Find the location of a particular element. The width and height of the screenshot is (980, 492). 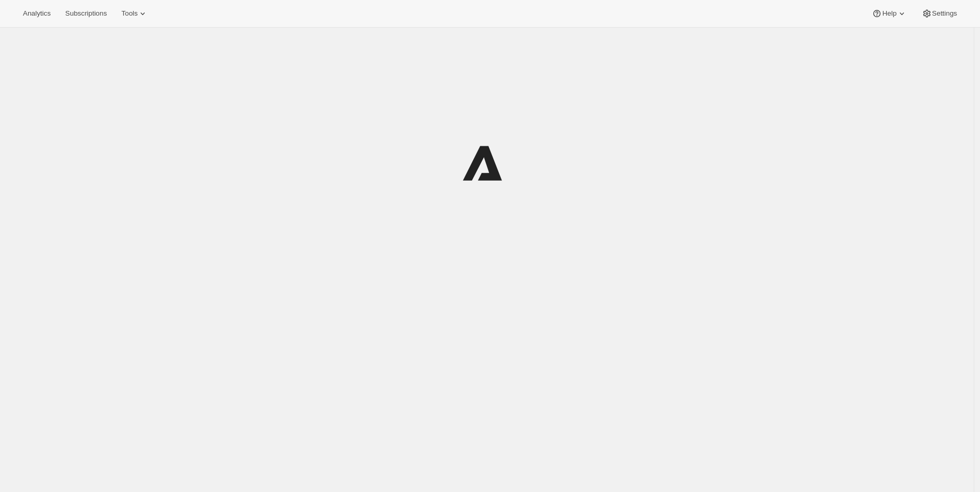

span: Help is located at coordinates (889, 14).